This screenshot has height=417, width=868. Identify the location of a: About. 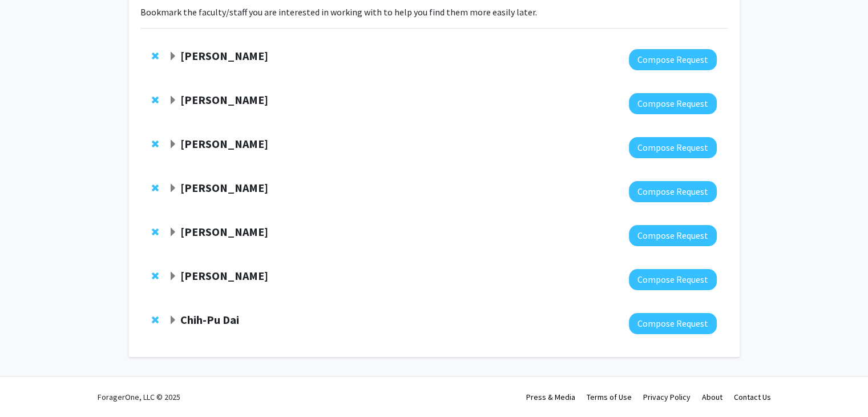
(712, 397).